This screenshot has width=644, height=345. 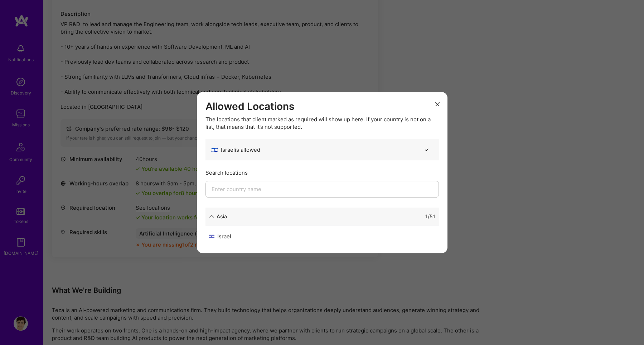 I want to click on div: Search locations, so click(x=322, y=172).